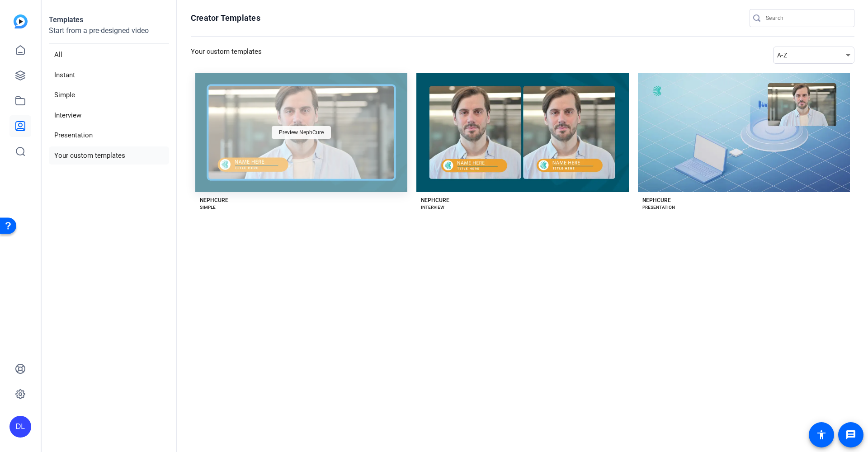 The width and height of the screenshot is (868, 452). What do you see at coordinates (66, 19) in the screenshot?
I see `strong: Templates` at bounding box center [66, 19].